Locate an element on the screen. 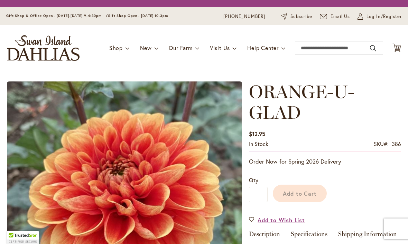 Image resolution: width=408 pixels, height=244 pixels. div: 386 is located at coordinates (396, 144).